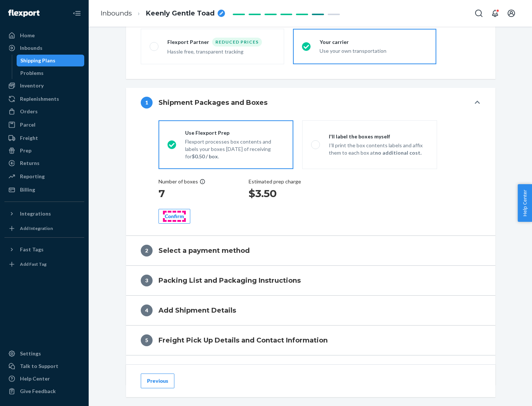 This screenshot has height=406, width=532. Describe the element at coordinates (27, 190) in the screenshot. I see `div: Billing` at that location.